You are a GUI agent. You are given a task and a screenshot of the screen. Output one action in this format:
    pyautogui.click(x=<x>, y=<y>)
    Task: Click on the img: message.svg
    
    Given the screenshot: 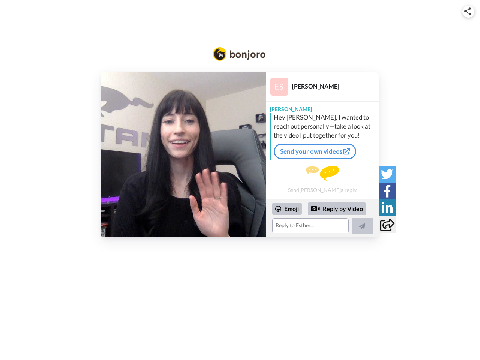 What is the action you would take?
    pyautogui.click(x=323, y=173)
    